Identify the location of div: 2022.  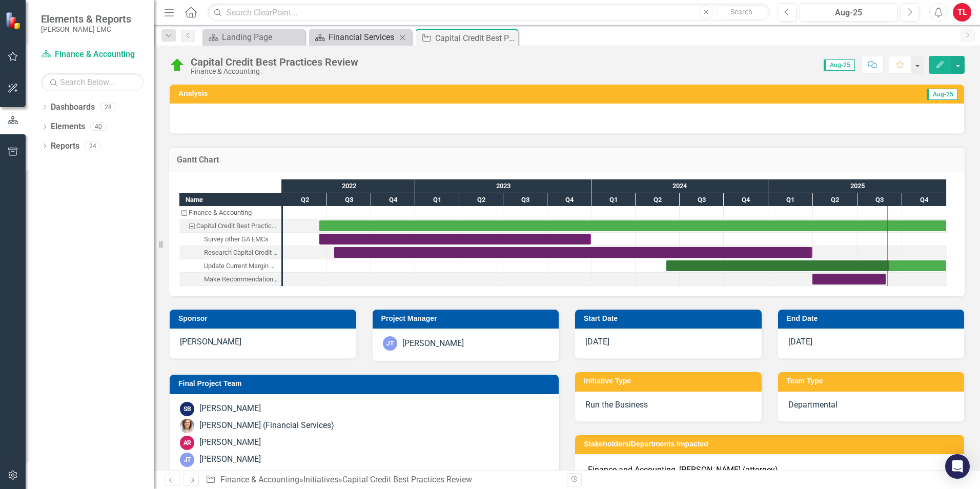
(349, 186).